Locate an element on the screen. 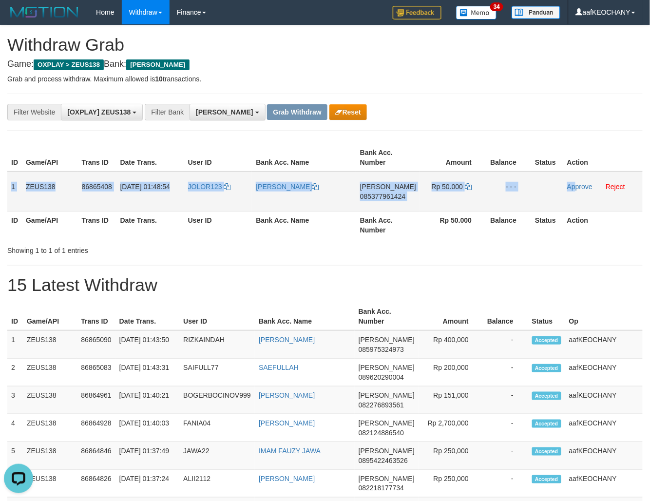  span: Copy 082124886540 to clipboard is located at coordinates (381, 433).